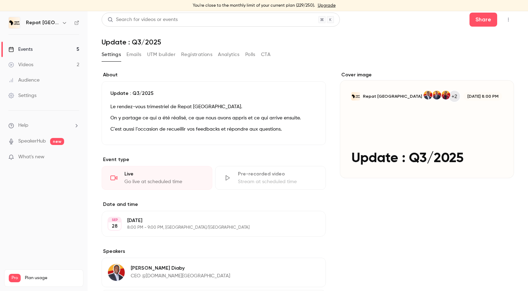 The width and height of the screenshot is (528, 291). What do you see at coordinates (20, 49) in the screenshot?
I see `div: Events` at bounding box center [20, 49].